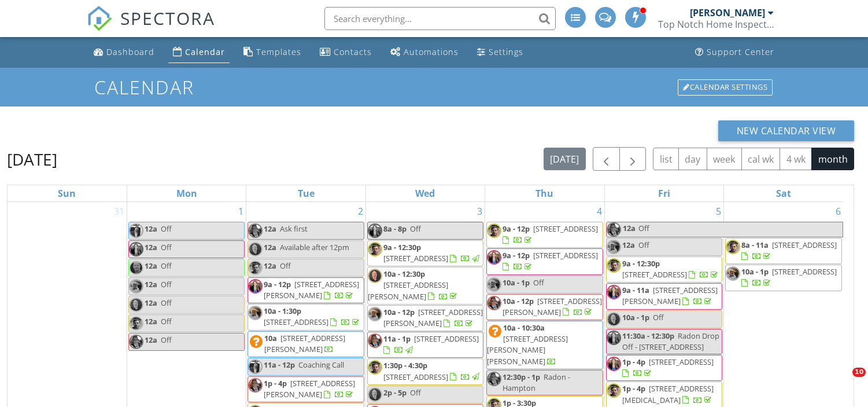  What do you see at coordinates (524, 328) in the screenshot?
I see `span: 10a - 10:30a` at bounding box center [524, 328].